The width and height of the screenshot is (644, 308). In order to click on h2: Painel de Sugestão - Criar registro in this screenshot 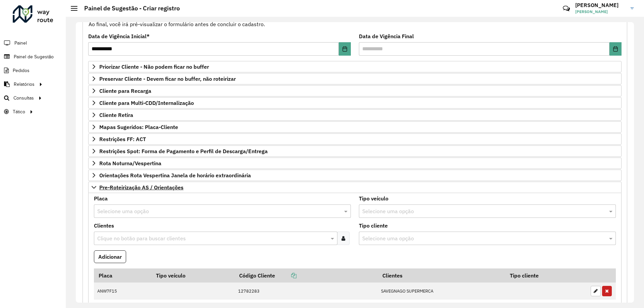, I will do `click(129, 8)`.